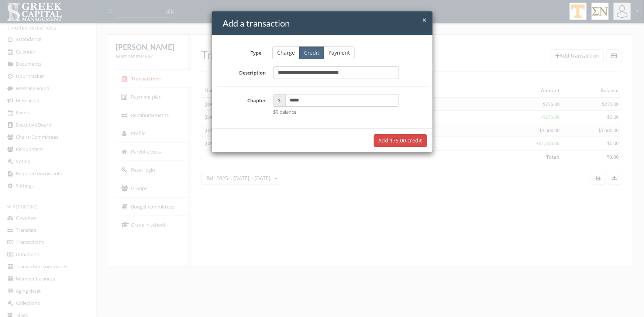 The image size is (644, 317). Describe the element at coordinates (336, 112) in the screenshot. I see `div: $0 balance` at that location.